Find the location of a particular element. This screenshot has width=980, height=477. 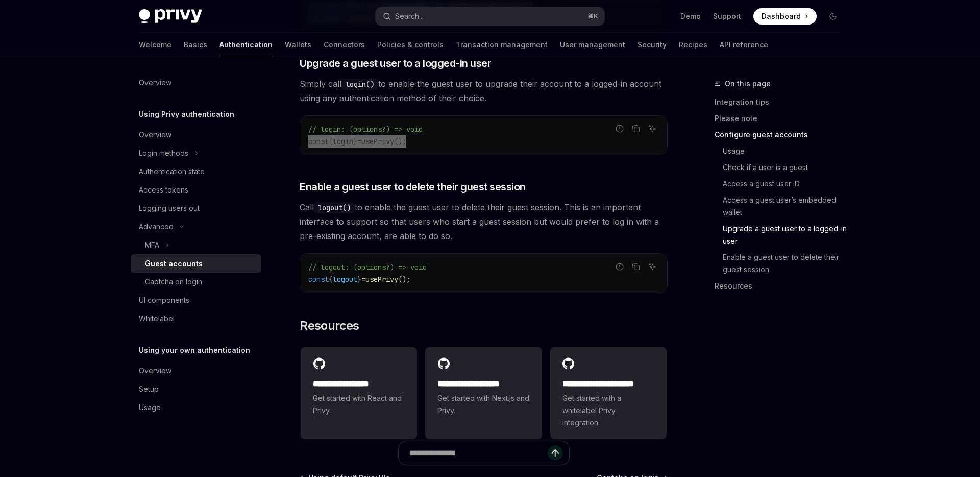

a: Captcha on login is located at coordinates (196, 282).